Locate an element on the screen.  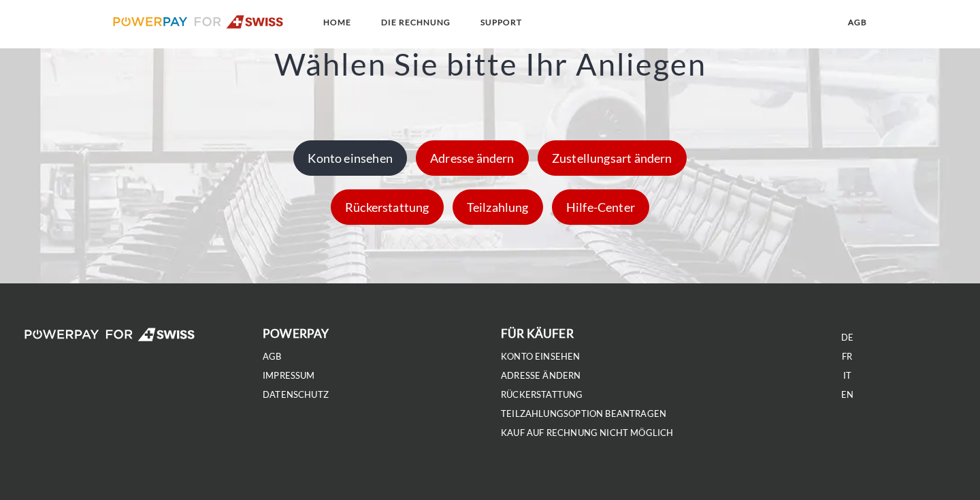
a: Kauf auf Rechnung nicht möglich is located at coordinates (588, 432).